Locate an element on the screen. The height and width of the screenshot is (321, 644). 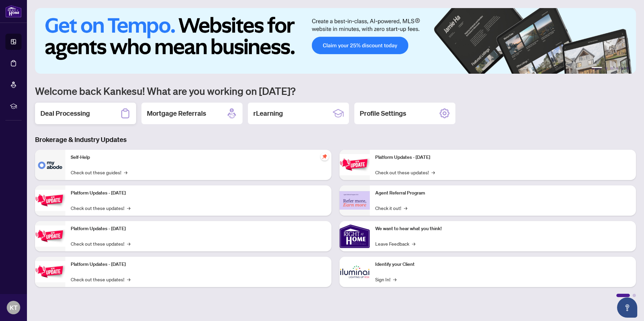
h2: Mortgage Referrals is located at coordinates (177, 113).